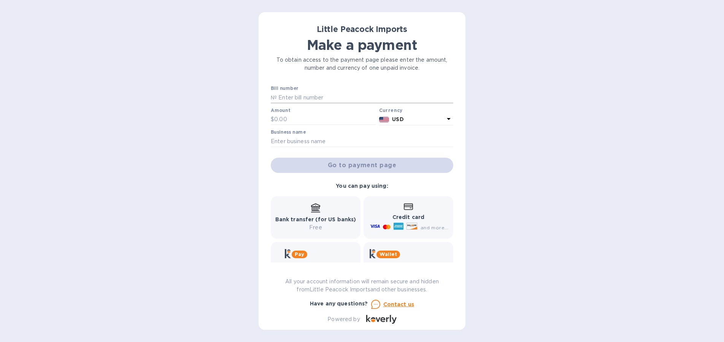 The image size is (724, 342). I want to click on label: Bill number, so click(285, 89).